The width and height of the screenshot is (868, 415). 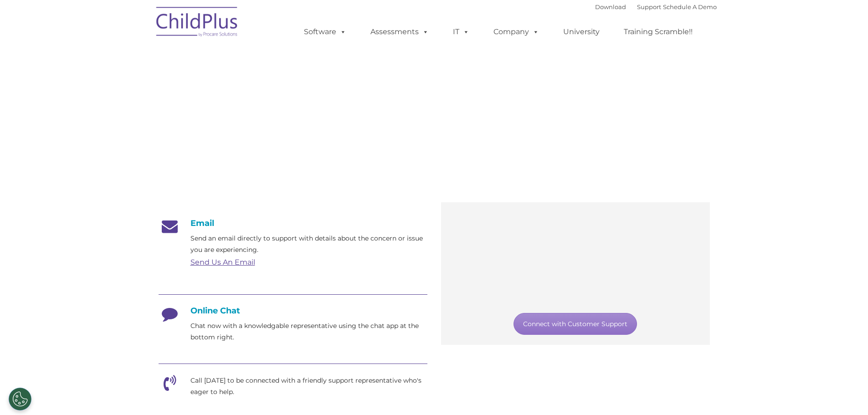 What do you see at coordinates (611, 7) in the screenshot?
I see `a: Download` at bounding box center [611, 7].